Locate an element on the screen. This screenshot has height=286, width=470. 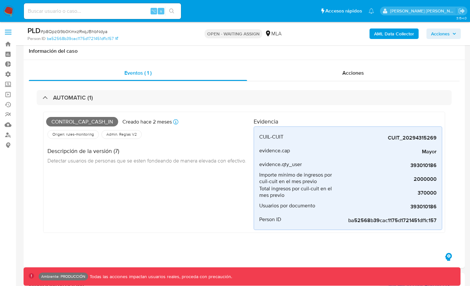
p: Ambiente: PRODUCCIÓN is located at coordinates (63, 276).